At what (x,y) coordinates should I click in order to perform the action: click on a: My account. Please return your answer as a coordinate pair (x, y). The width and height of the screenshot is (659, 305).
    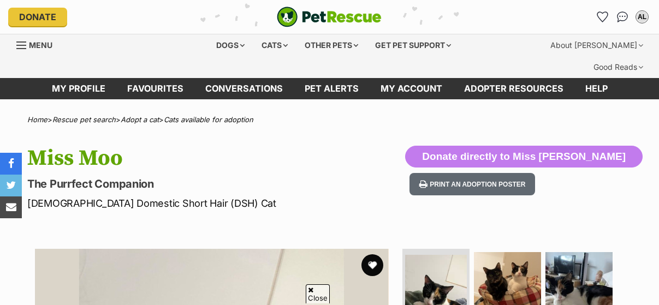
    Looking at the image, I should click on (411, 88).